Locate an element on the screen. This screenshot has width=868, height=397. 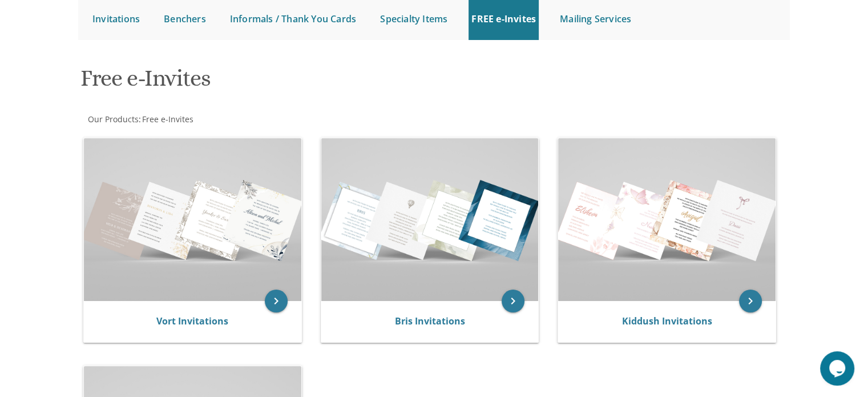
img: Vort Invitations is located at coordinates (192, 219).